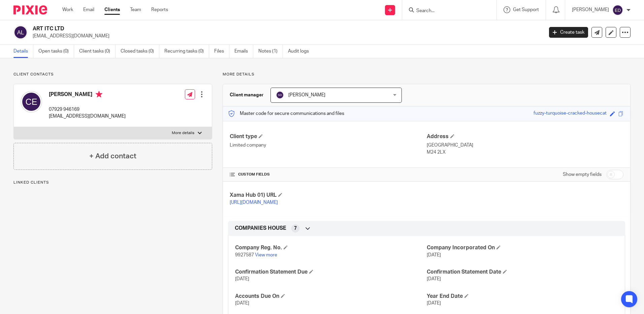  I want to click on h3: Client manager, so click(246, 95).